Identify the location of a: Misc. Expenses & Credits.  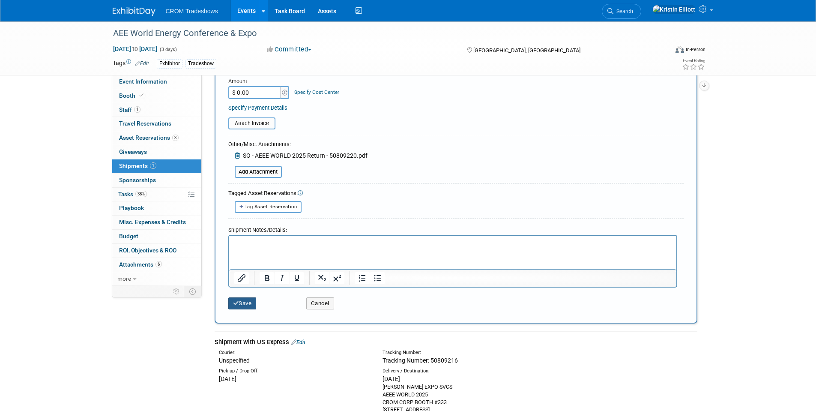
(157, 222).